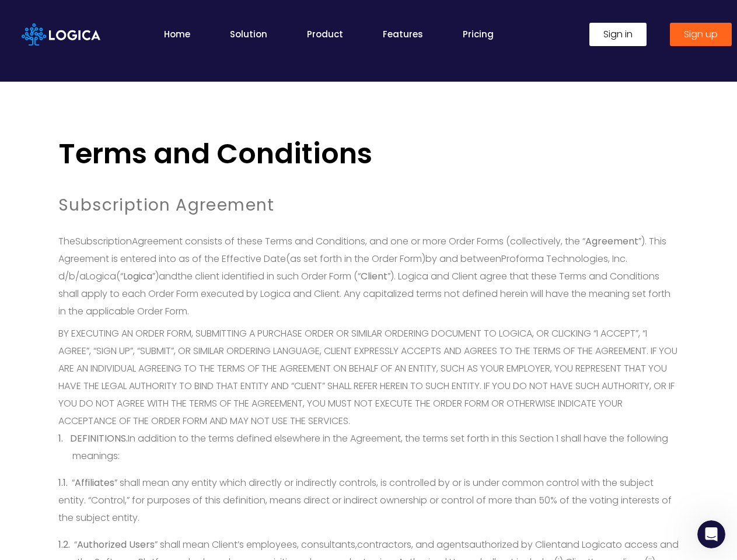 This screenshot has width=737, height=560. Describe the element at coordinates (116, 544) in the screenshot. I see `b: Authorized Users` at that location.